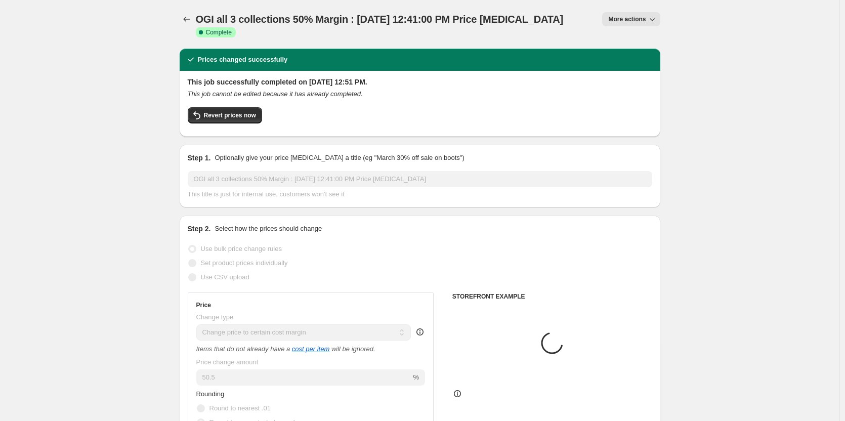 This screenshot has width=845, height=421. I want to click on span: Revert prices now, so click(230, 115).